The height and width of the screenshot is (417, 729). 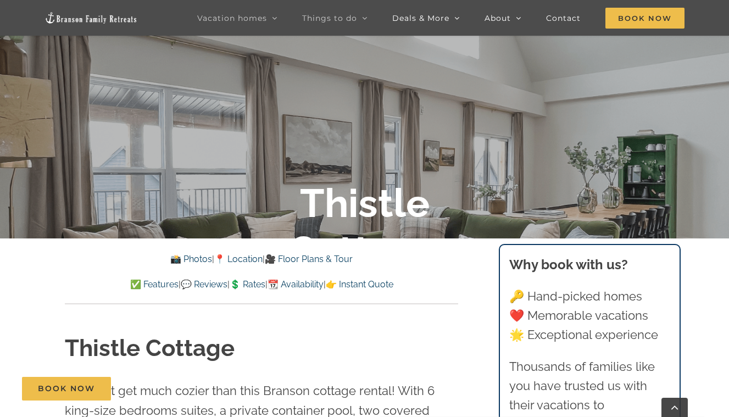 What do you see at coordinates (66, 388) in the screenshot?
I see `a: Book Now` at bounding box center [66, 388].